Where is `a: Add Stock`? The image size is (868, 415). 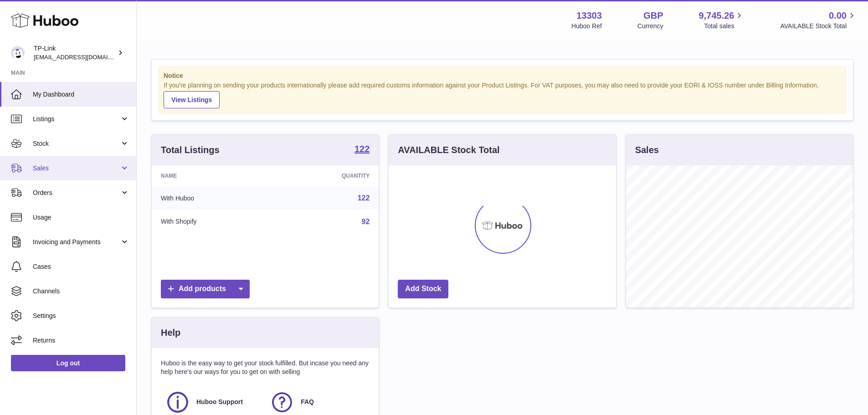
a: Add Stock is located at coordinates (423, 289).